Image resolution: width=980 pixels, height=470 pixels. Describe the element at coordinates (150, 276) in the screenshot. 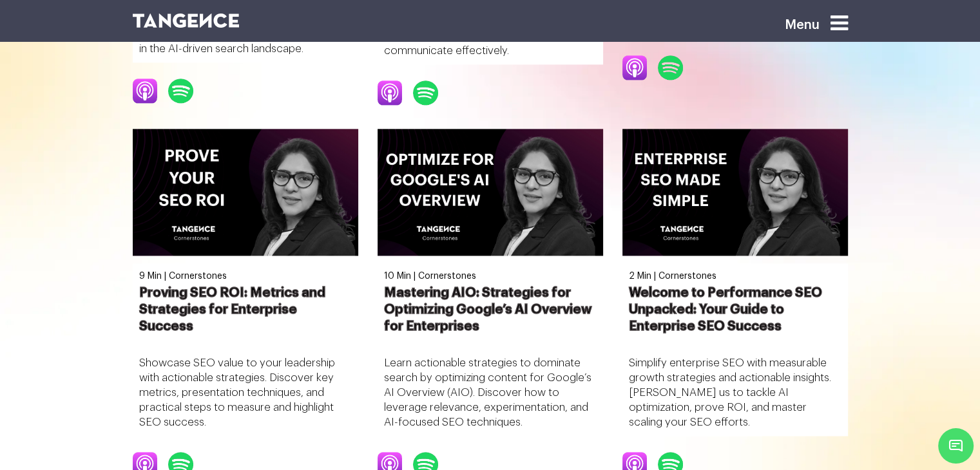

I see `span: 9 Min` at that location.